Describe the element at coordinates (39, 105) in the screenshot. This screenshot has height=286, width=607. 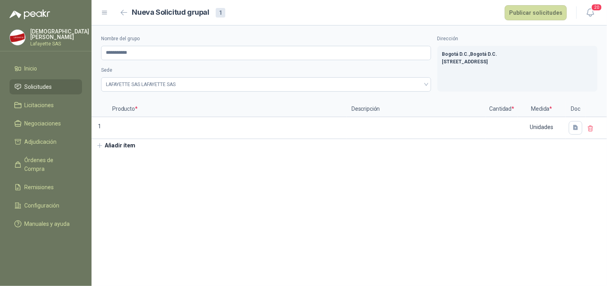
I see `span: Licitaciones` at that location.